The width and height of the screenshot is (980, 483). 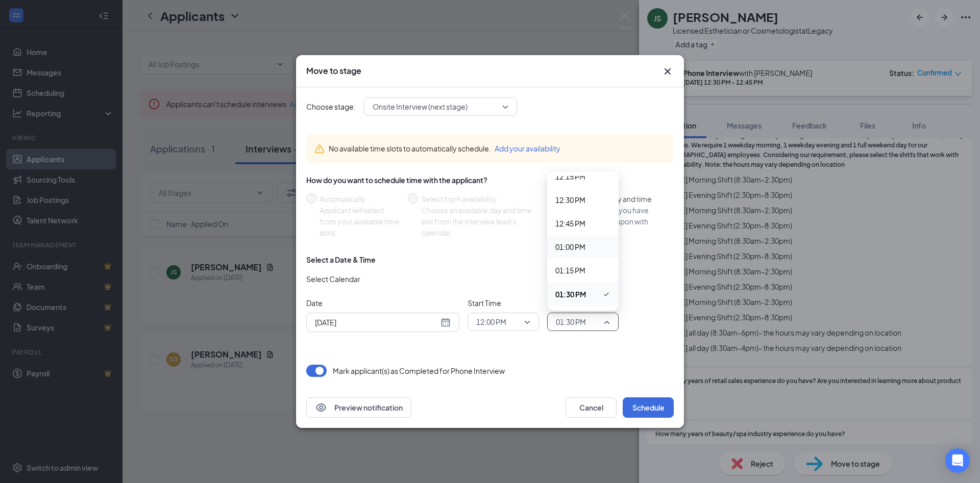 What do you see at coordinates (419, 371) in the screenshot?
I see `p: Mark applicant(s) as Completed for Phone Interview` at bounding box center [419, 371].